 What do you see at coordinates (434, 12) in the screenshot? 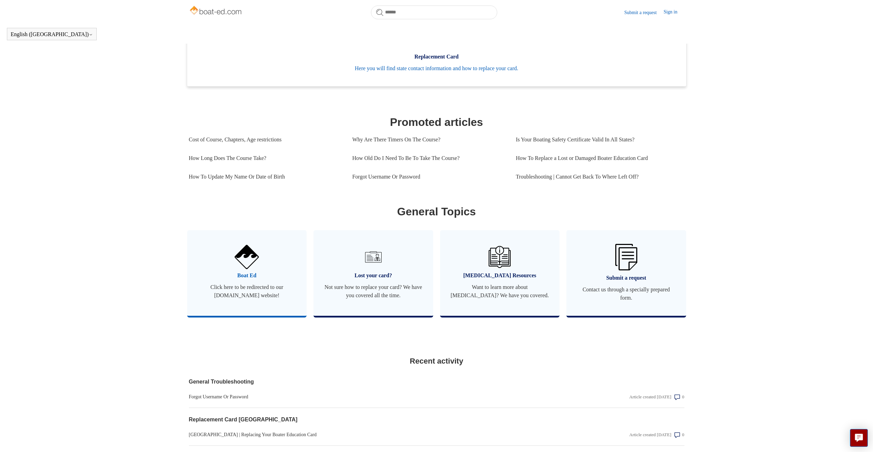
I see `input: Search` at bounding box center [434, 12].